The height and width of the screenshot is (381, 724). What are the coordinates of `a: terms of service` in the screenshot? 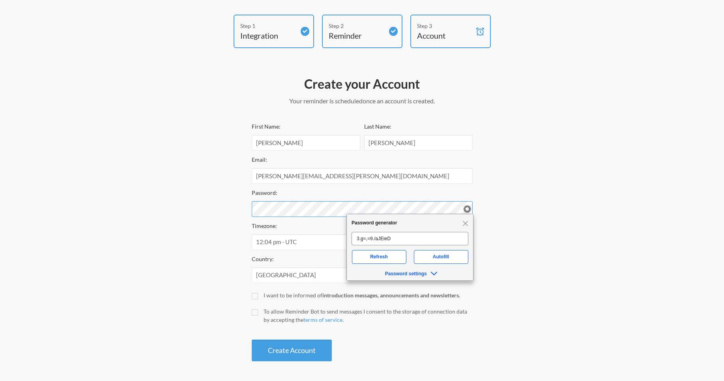 It's located at (323, 320).